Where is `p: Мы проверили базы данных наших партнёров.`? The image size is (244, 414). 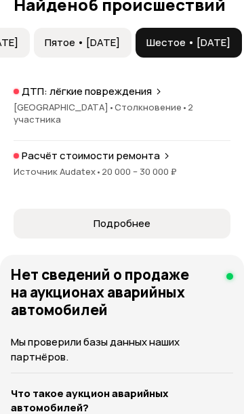
p: Мы проверили базы данных наших партнёров. is located at coordinates (122, 349).